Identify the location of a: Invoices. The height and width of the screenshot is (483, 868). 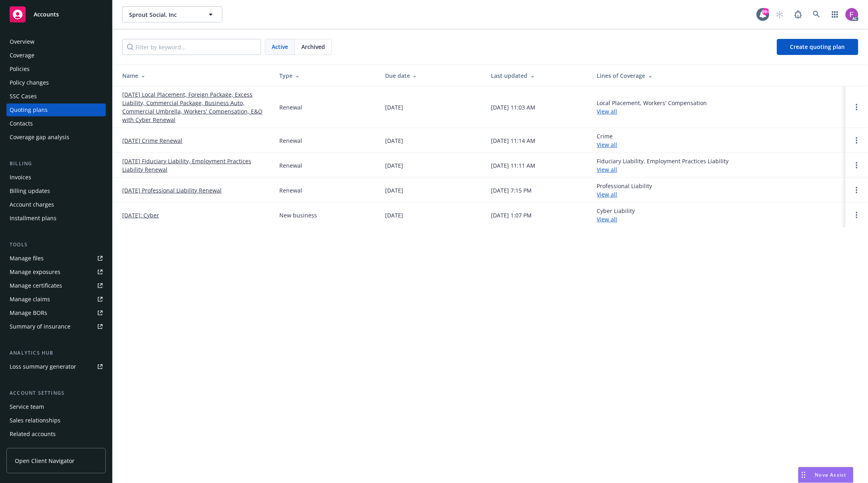
(56, 177).